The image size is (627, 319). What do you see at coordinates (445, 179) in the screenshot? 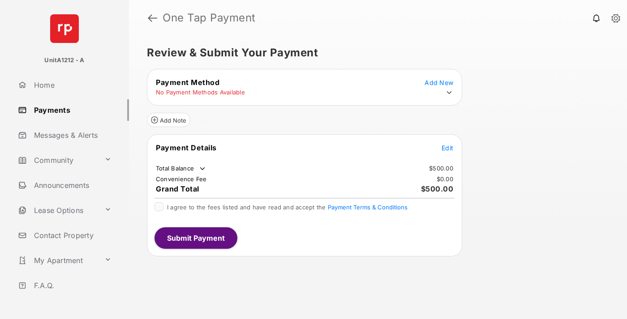
I see `td: $0.00` at bounding box center [445, 179].